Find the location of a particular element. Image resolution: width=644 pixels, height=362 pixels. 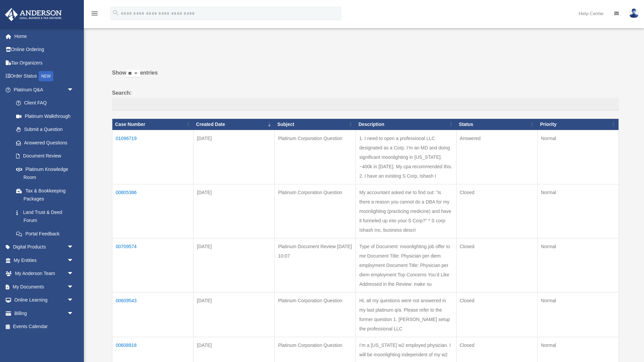

th: Created Date: activate to sort column ascending is located at coordinates (234, 124).